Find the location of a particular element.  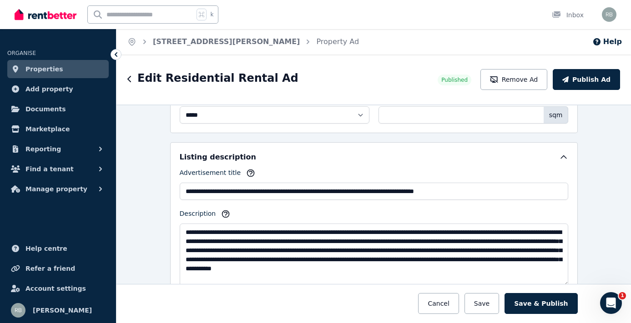

span: Manage property is located at coordinates (56, 189).